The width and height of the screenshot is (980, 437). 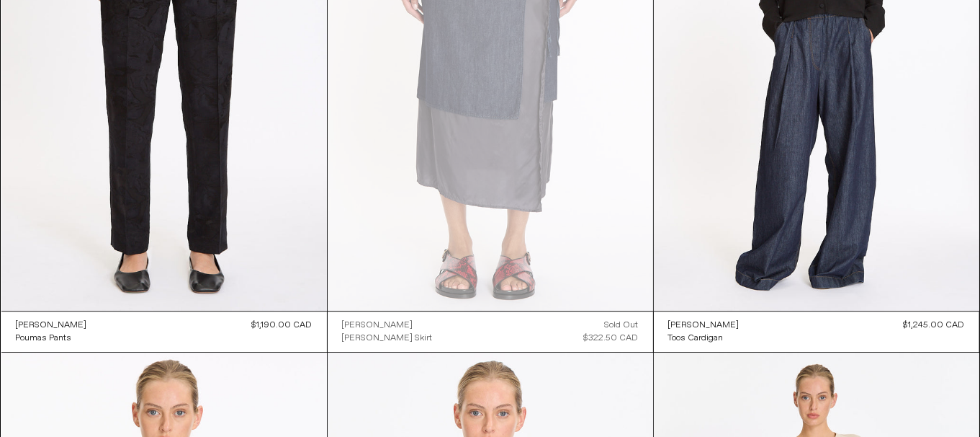 What do you see at coordinates (695, 338) in the screenshot?
I see `div: Toos Cardigan` at bounding box center [695, 338].